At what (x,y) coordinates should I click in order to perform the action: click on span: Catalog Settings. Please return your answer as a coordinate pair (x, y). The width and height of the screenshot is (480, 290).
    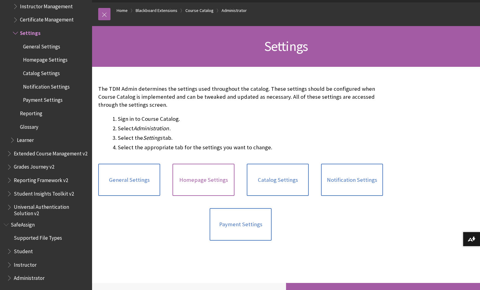
    Looking at the image, I should click on (41, 72).